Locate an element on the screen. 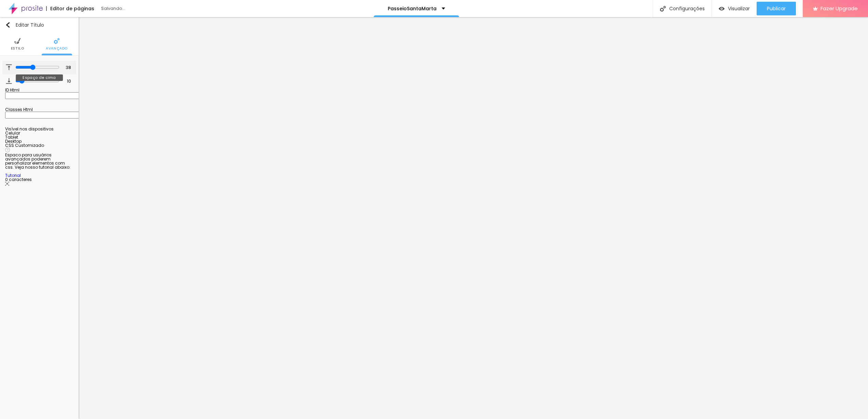 The width and height of the screenshot is (868, 419). span: Desktop is located at coordinates (13, 141).